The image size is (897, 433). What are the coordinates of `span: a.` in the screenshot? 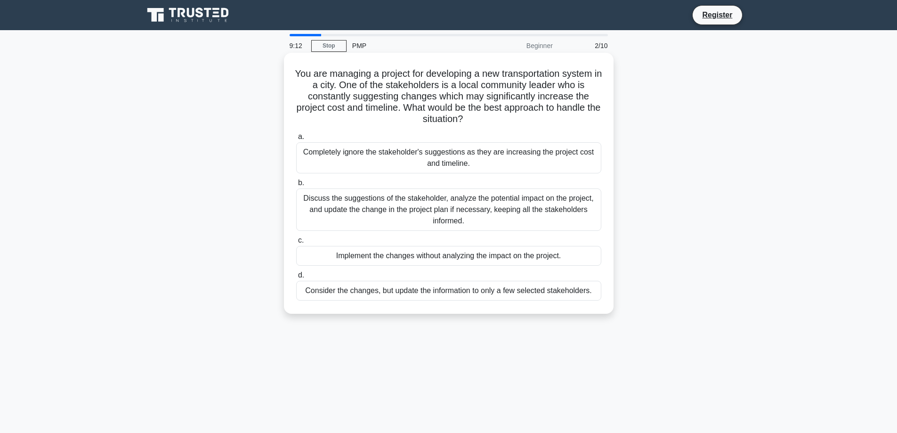 It's located at (301, 136).